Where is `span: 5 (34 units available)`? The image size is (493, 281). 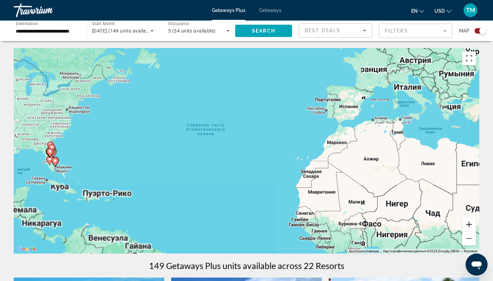
span: 5 (34 units available) is located at coordinates (192, 31).